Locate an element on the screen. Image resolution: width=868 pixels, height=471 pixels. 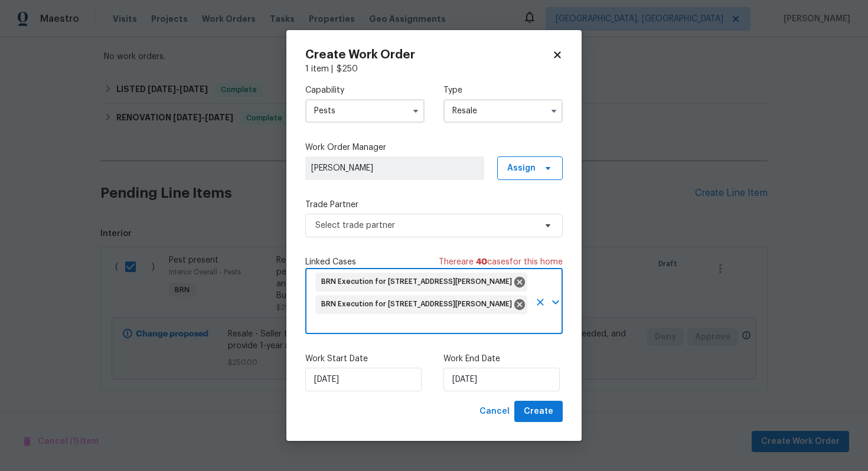
label: Work End Date is located at coordinates (503, 358).